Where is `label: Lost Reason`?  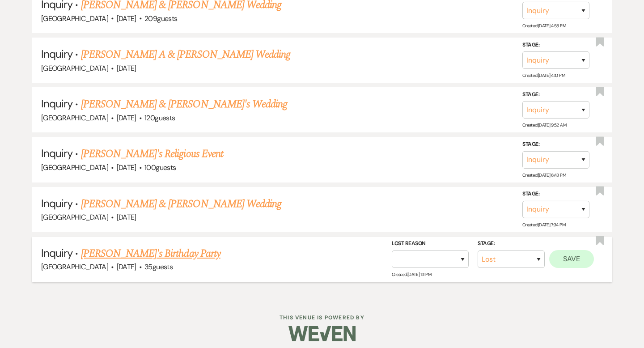 label: Lost Reason is located at coordinates (430, 244).